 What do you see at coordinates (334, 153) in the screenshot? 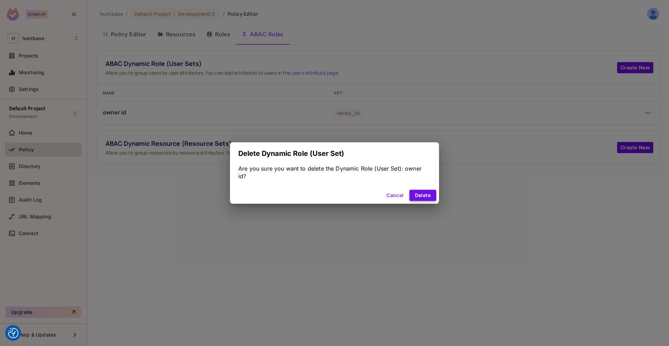
I see `h2: Delete Dynamic Role (User Set)` at bounding box center [334, 153].